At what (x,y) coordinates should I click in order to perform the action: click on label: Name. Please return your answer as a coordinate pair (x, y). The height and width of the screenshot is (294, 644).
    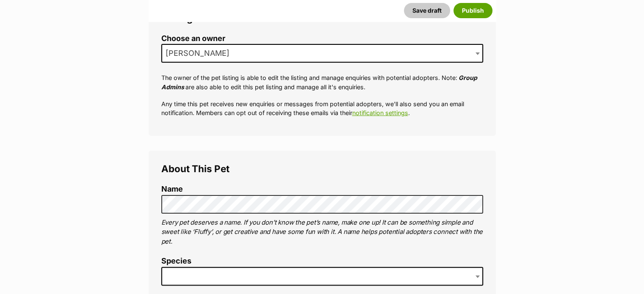
    Looking at the image, I should click on (322, 189).